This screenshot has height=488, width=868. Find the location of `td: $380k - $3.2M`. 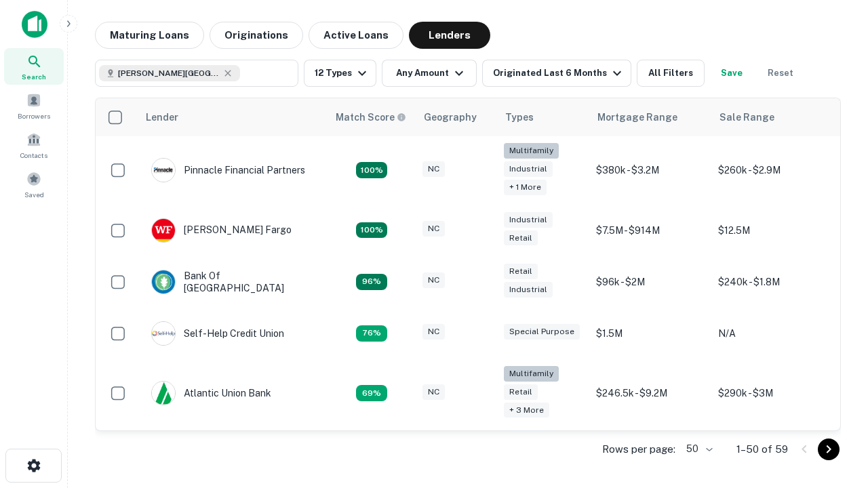

td: $380k - $3.2M is located at coordinates (650, 170).